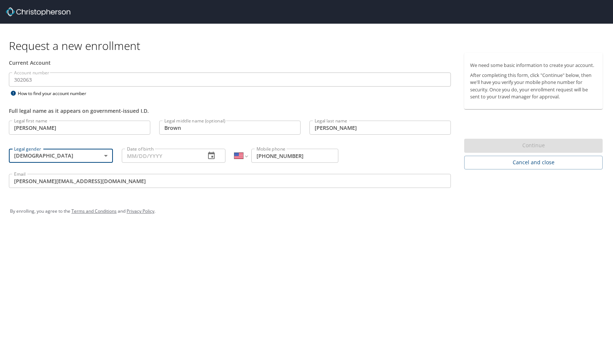 The image size is (613, 364). Describe the element at coordinates (533, 162) in the screenshot. I see `button: Cancel and close` at that location.